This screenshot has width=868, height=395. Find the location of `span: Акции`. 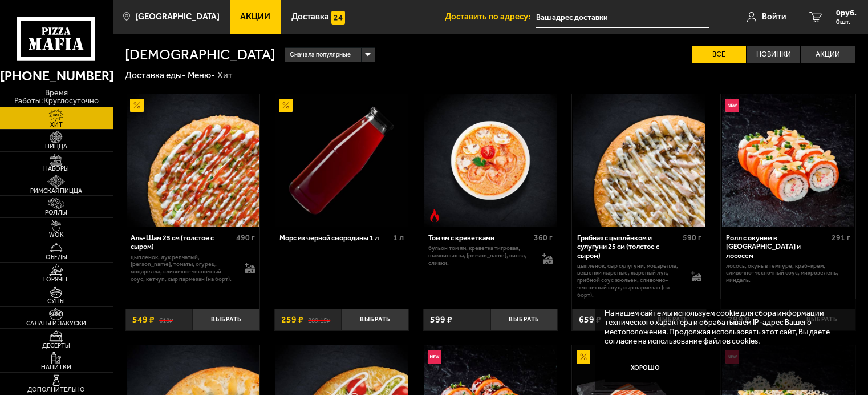

span: Акции is located at coordinates (255, 17).